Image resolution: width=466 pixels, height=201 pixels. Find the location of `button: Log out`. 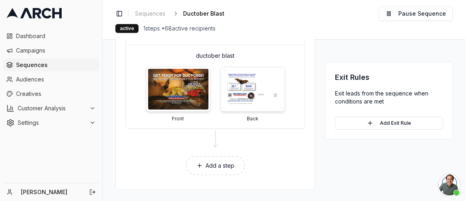

button: Log out is located at coordinates (93, 192).